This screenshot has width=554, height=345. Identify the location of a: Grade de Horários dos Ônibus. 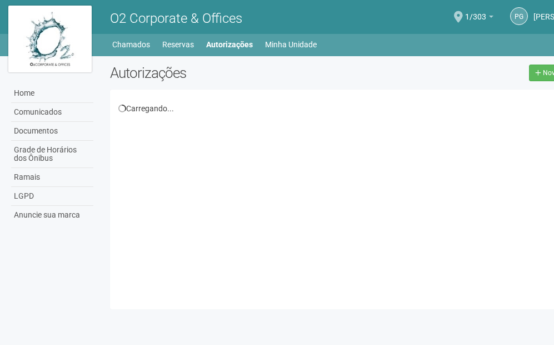
(52, 154).